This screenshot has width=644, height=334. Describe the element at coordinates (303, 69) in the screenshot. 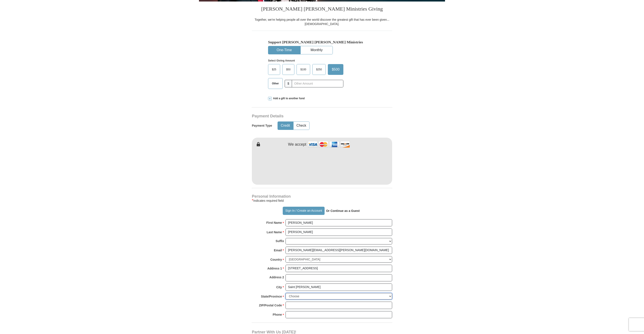

I see `span: $100` at that location.